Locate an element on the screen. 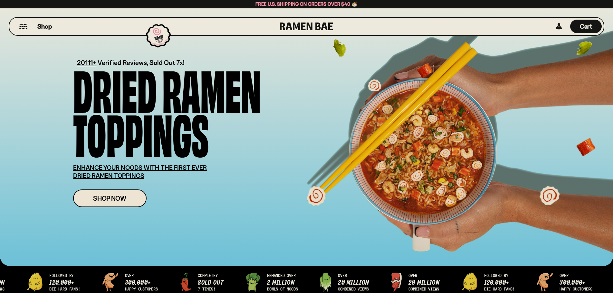 The width and height of the screenshot is (613, 293). button: Mobile Menu Trigger is located at coordinates (23, 26).